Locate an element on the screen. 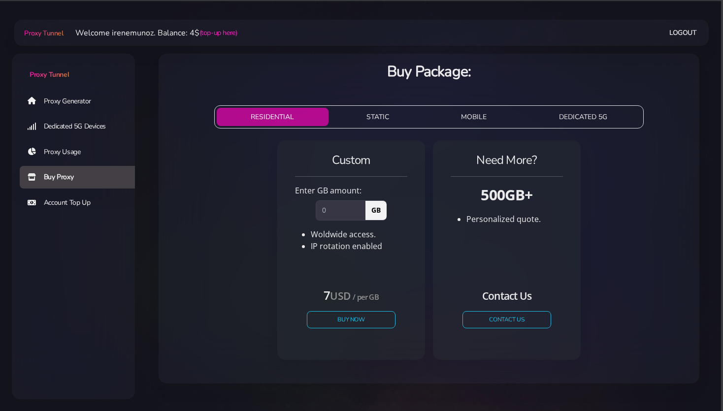 The width and height of the screenshot is (723, 411). button: RESIDENTIAL is located at coordinates (272, 117).